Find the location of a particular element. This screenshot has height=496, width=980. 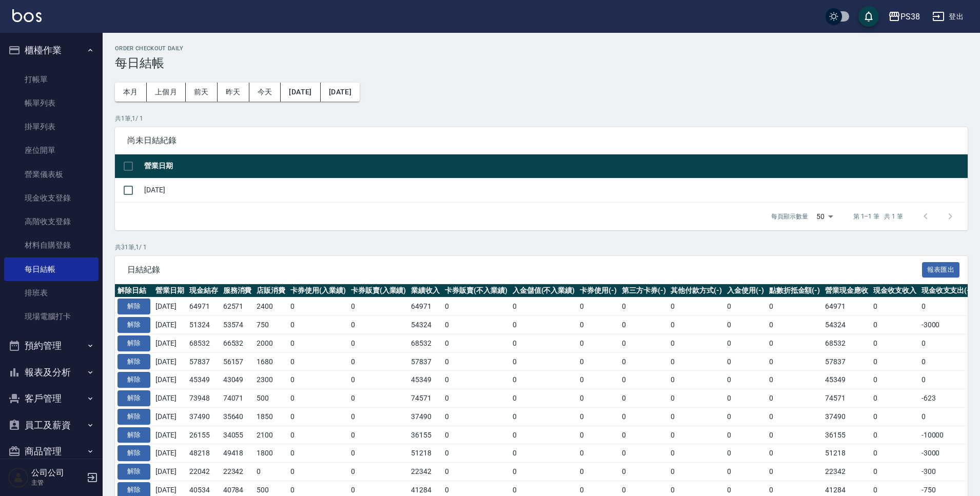

button: 預約管理 is located at coordinates (52, 346).